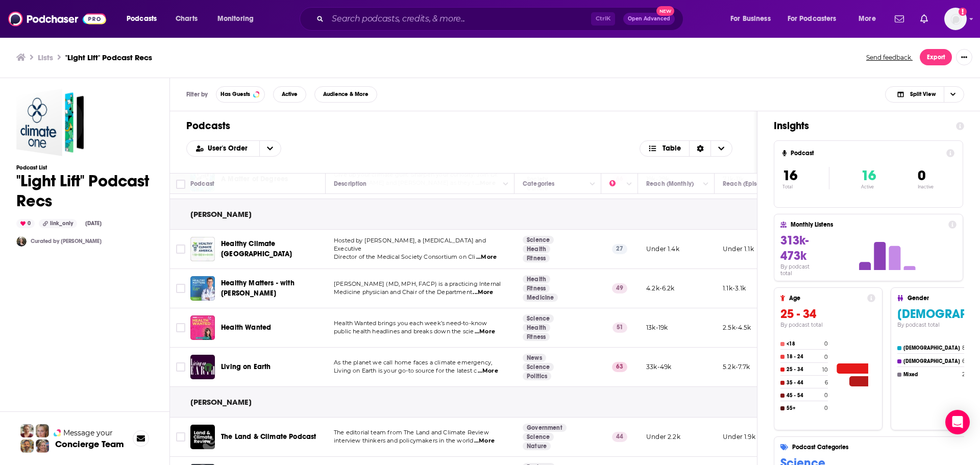  Describe the element at coordinates (825, 298) in the screenshot. I see `h4: Age` at that location.